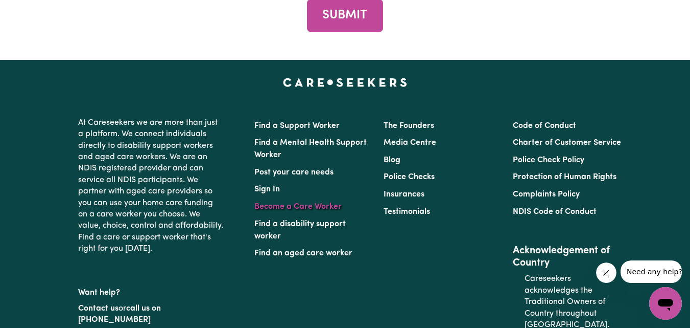 This screenshot has width=690, height=328. I want to click on a: Find a disability support worker, so click(300, 230).